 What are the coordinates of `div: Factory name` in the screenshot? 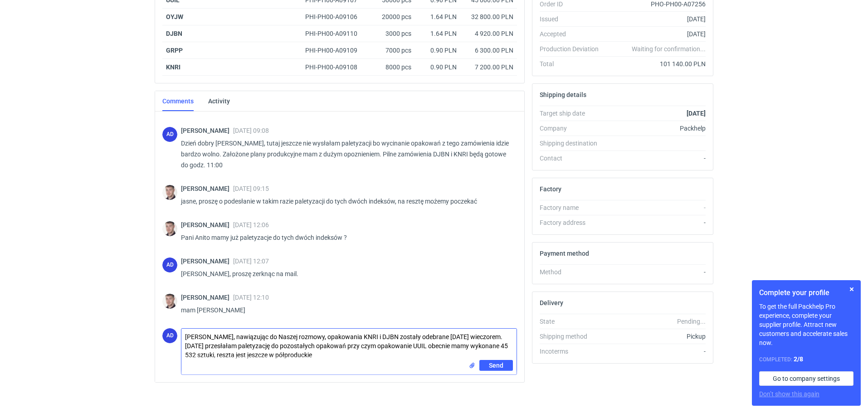 It's located at (573, 208).